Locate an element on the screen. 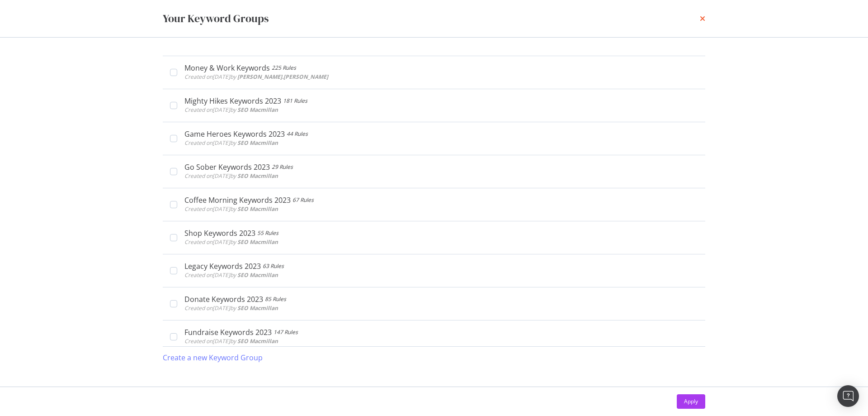 The image size is (868, 416). div: Go Sober Keywords 2023 is located at coordinates (227, 167).